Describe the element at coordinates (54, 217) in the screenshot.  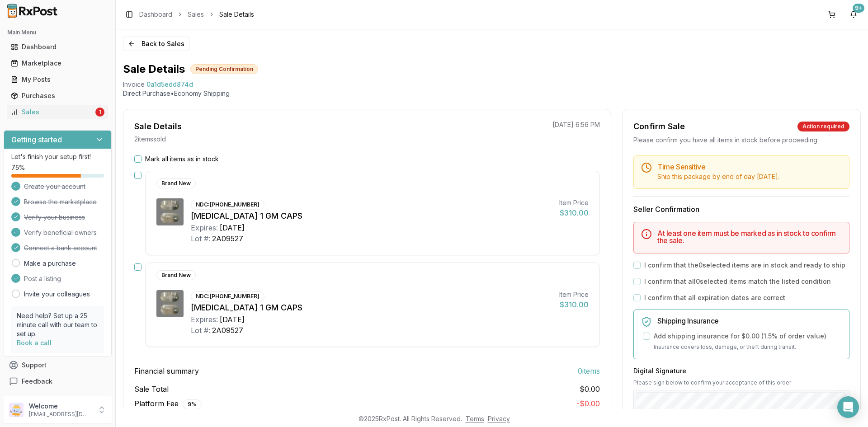
I see `span: Verify your business` at that location.